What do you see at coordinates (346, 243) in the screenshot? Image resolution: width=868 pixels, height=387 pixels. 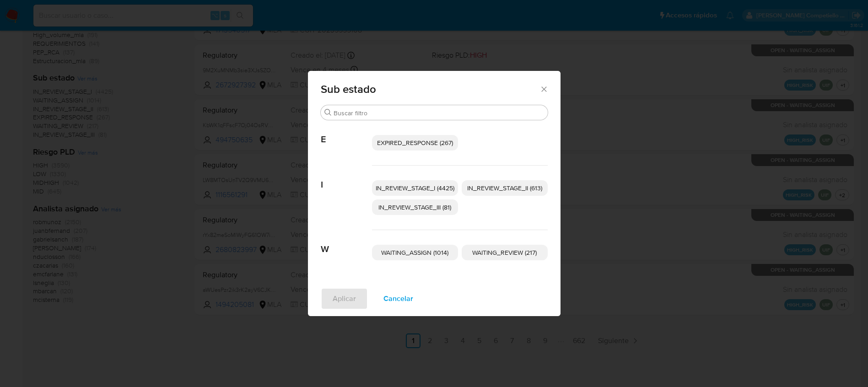 I see `span: W` at bounding box center [346, 243].